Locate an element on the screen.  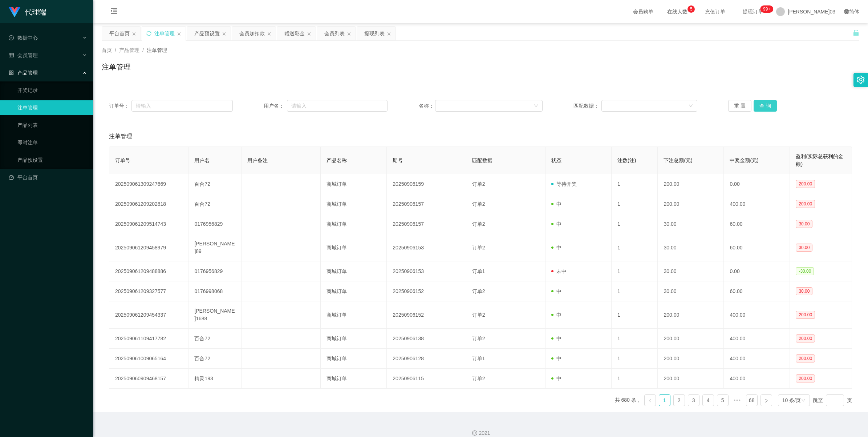
font: 提现订单 is located at coordinates (753, 12).